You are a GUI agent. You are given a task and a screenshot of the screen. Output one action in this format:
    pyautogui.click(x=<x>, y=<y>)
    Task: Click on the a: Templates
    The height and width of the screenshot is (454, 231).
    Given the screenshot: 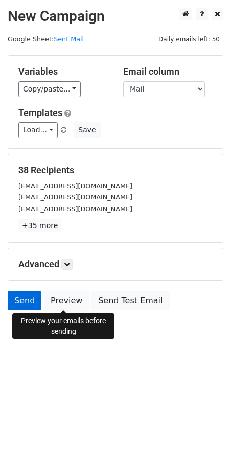 What is the action you would take?
    pyautogui.click(x=40, y=113)
    